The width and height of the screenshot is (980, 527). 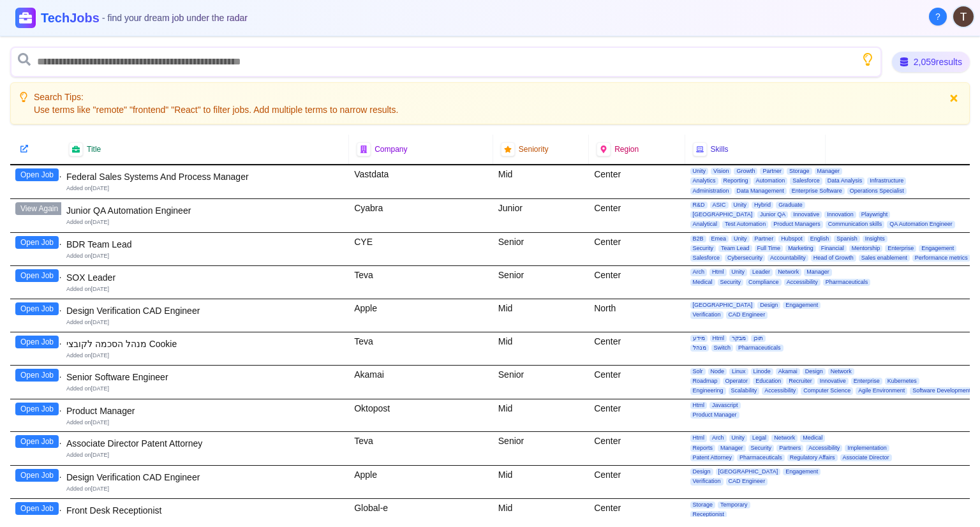 I want to click on span: - find your dream job under the radar, so click(x=175, y=18).